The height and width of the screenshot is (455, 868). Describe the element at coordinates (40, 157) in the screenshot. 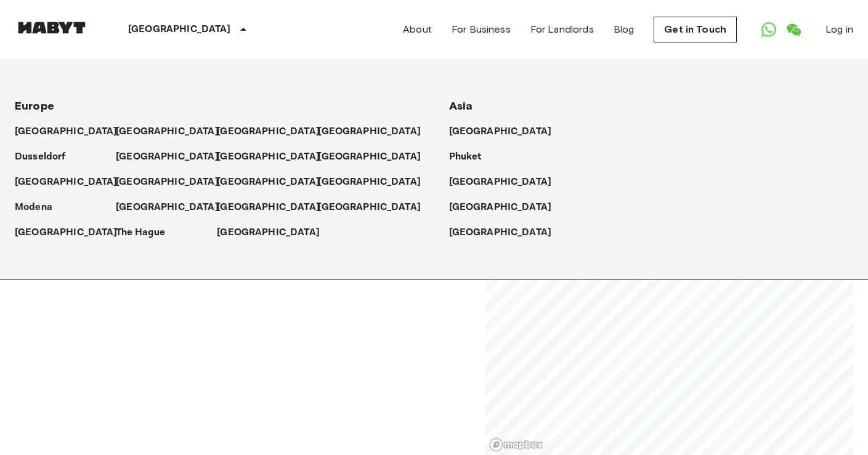

I see `p: Dusseldorf` at that location.